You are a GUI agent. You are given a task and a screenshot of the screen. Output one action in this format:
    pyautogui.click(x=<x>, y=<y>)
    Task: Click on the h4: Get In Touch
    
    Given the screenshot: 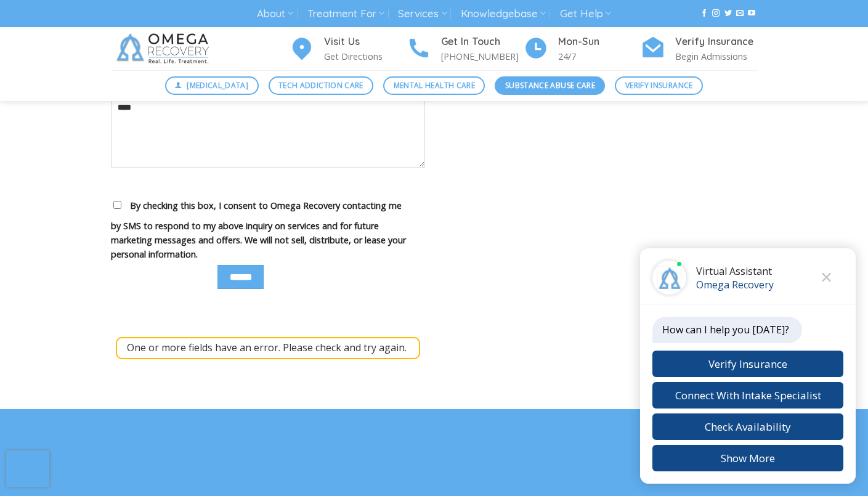 What is the action you would take?
    pyautogui.click(x=482, y=42)
    